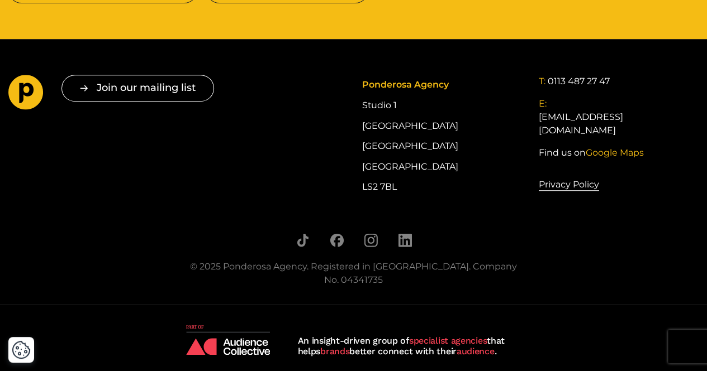 The width and height of the screenshot is (707, 371). Describe the element at coordinates (542, 103) in the screenshot. I see `span: E:` at that location.